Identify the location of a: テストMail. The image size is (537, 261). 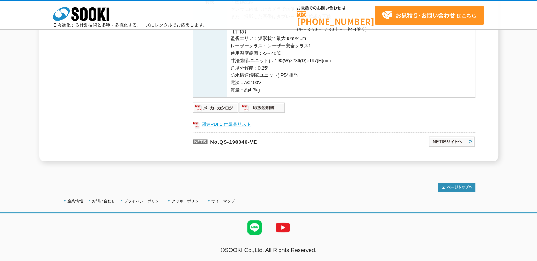
(523, 257).